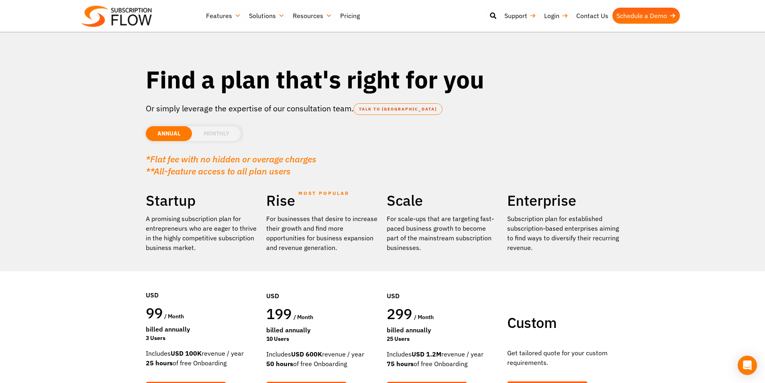  I want to click on strong: USD 600K, so click(306, 354).